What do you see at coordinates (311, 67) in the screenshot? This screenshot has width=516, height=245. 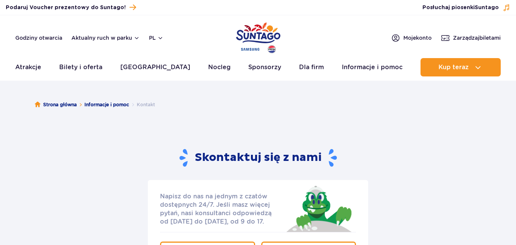 I see `a: Dla firm` at bounding box center [311, 67].